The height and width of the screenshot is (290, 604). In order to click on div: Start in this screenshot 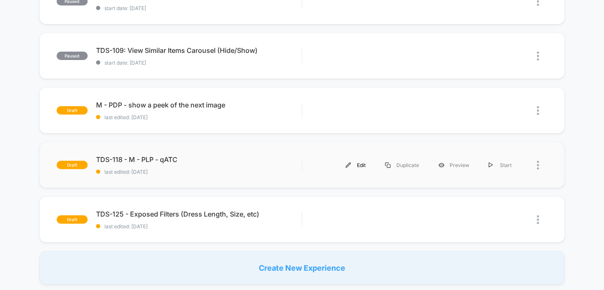, I will do `click(500, 165)`.